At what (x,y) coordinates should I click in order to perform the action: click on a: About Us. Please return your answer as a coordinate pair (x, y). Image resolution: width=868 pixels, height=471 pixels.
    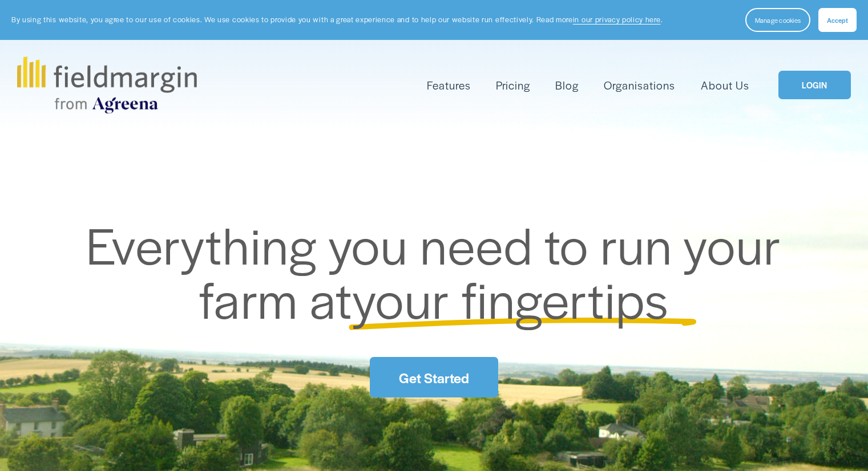
    Looking at the image, I should click on (725, 85).